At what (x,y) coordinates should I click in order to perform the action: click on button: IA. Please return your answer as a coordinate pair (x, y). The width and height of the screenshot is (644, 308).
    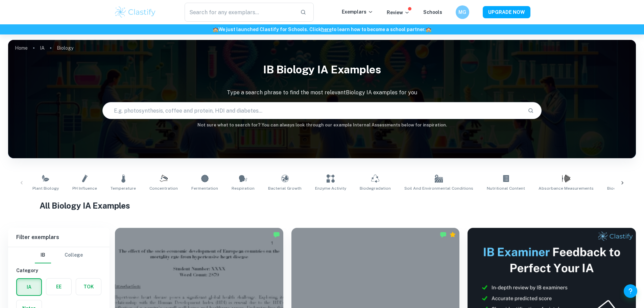
    Looking at the image, I should click on (30, 287).